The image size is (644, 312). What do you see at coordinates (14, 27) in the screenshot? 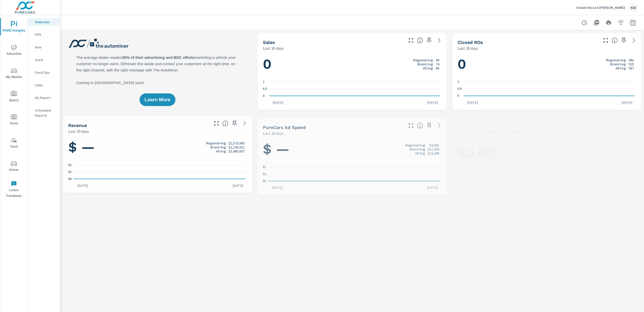
I see `span: PURE Insights` at bounding box center [14, 27].